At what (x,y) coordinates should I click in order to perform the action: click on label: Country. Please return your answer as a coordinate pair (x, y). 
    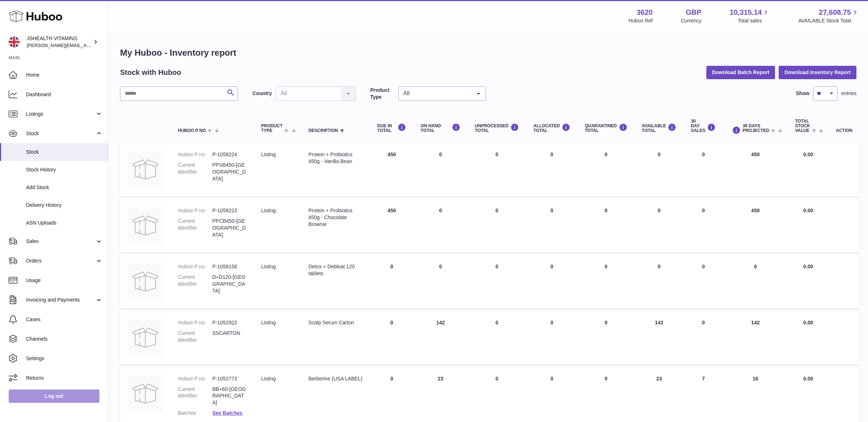
    Looking at the image, I should click on (262, 94).